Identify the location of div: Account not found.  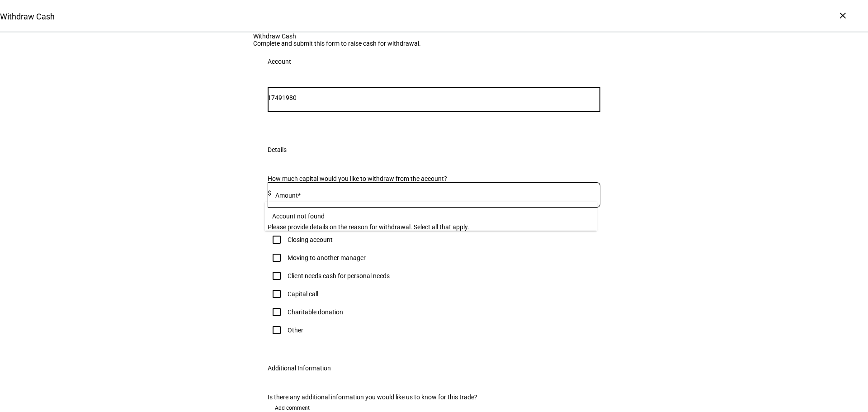
(298, 216).